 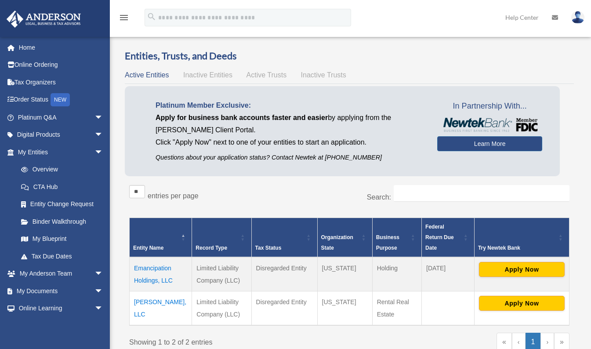 I want to click on a: Entity Change Request, so click(x=62, y=204).